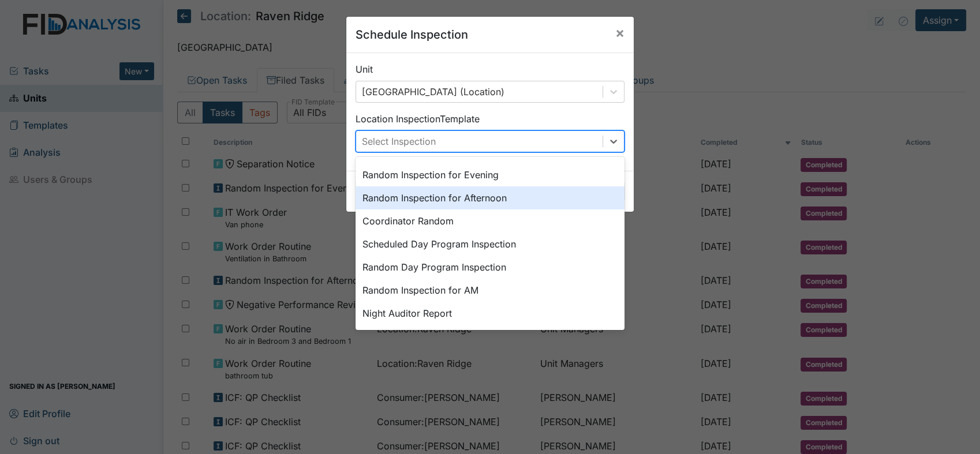 The height and width of the screenshot is (454, 980). I want to click on div: Scheduled Day Program Inspection, so click(490, 244).